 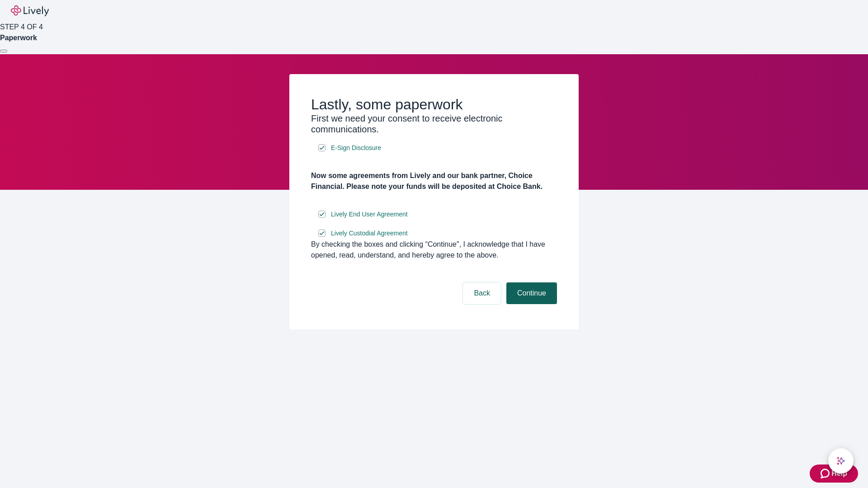 What do you see at coordinates (30, 11) in the screenshot?
I see `img: Lively` at bounding box center [30, 11].